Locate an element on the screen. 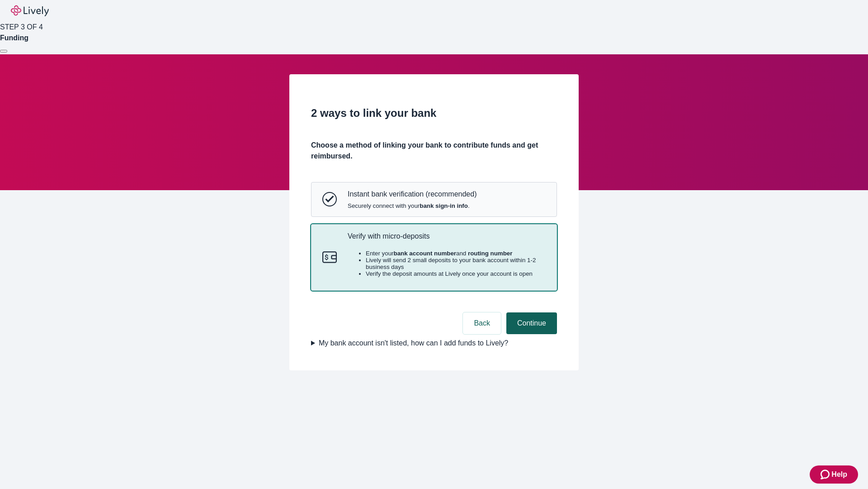 The image size is (868, 489). strong: routing number is located at coordinates (490, 253).